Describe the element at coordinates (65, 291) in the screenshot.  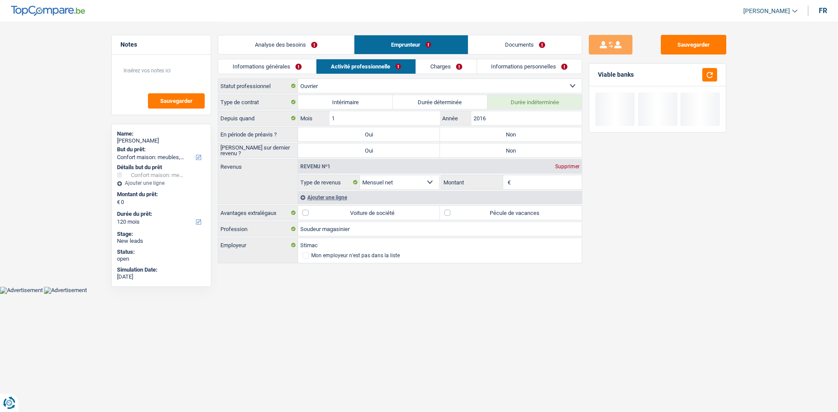
I see `img: Advertisement` at that location.